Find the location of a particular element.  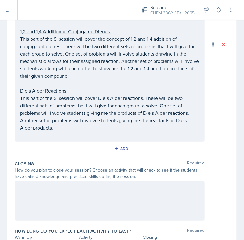

div: Si leader is located at coordinates (172, 7).